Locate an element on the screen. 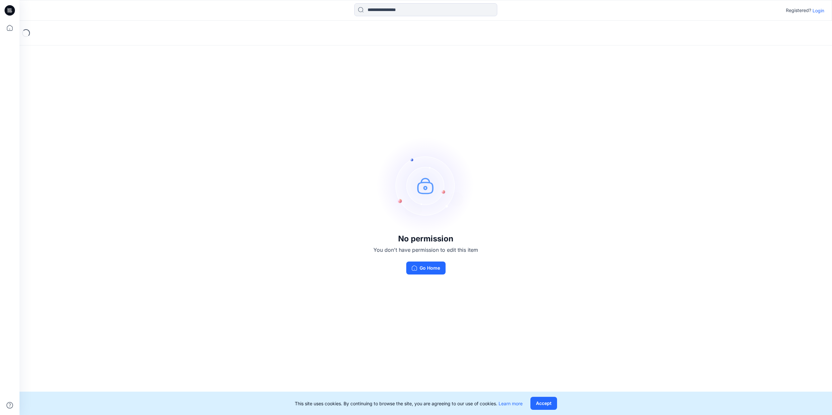 The width and height of the screenshot is (832, 415). p: Login is located at coordinates (818, 10).